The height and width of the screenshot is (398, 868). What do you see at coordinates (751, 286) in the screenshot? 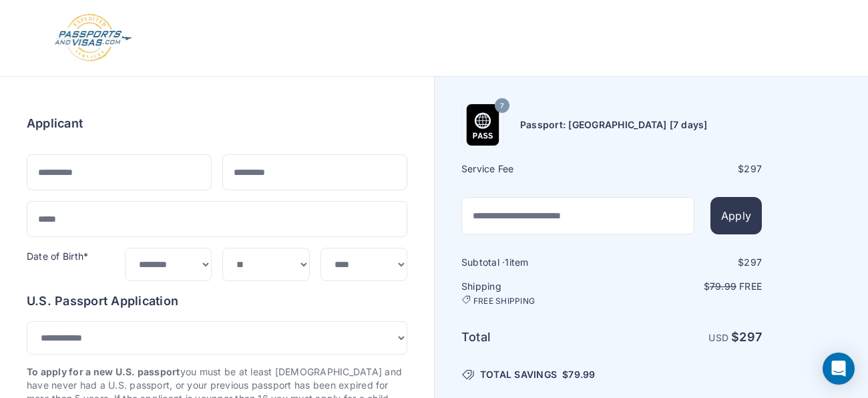
I see `span: Free` at bounding box center [751, 286].